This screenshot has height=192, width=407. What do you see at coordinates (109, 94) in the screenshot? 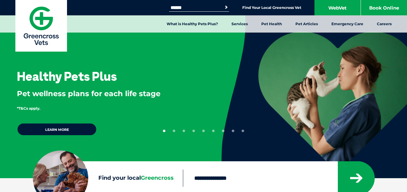
I see `p: Pet wellness plans for each life stage` at bounding box center [109, 94].